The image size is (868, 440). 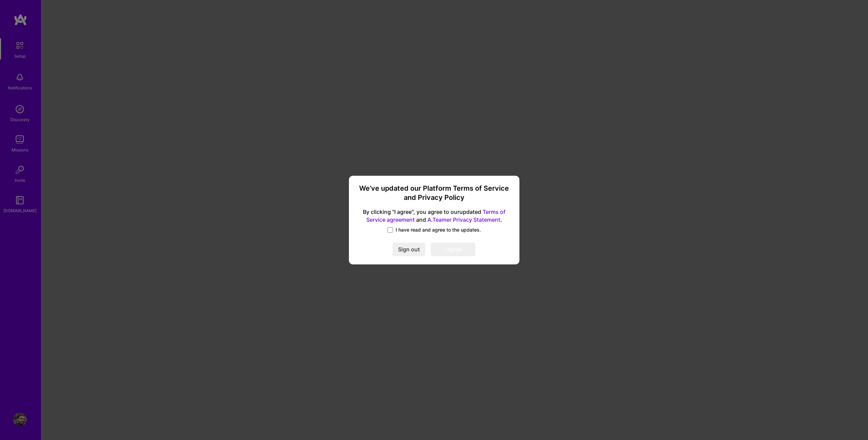 I want to click on span: I have read and agree to the updates., so click(x=439, y=230).